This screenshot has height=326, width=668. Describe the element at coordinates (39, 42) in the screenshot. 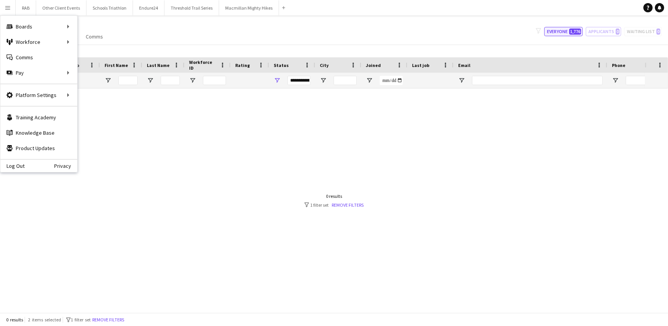

I see `div: Workforce` at that location.